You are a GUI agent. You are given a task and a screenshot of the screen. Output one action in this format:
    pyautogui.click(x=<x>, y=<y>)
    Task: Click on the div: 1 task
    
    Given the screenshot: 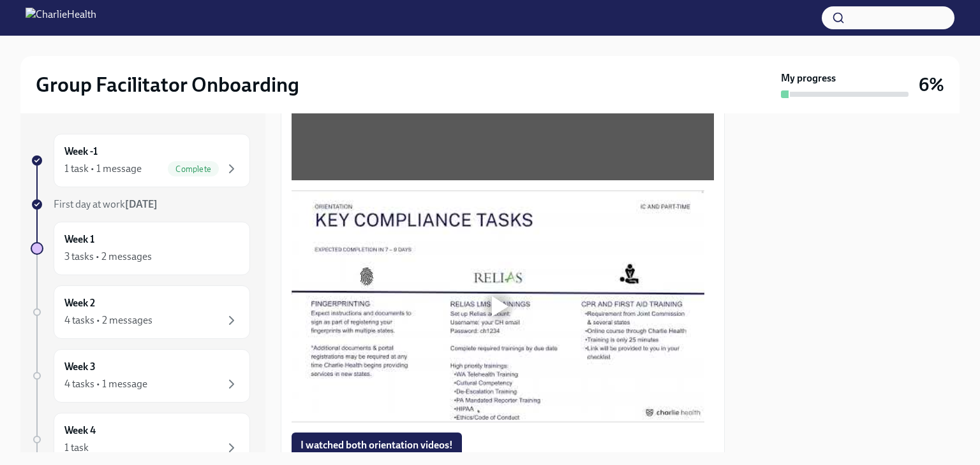 What is the action you would take?
    pyautogui.click(x=76, y=448)
    